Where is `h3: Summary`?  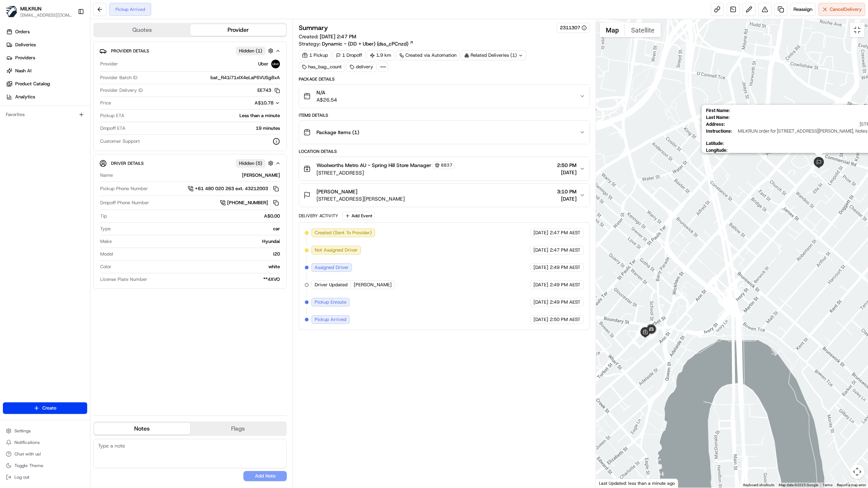 h3: Summary is located at coordinates (313, 28).